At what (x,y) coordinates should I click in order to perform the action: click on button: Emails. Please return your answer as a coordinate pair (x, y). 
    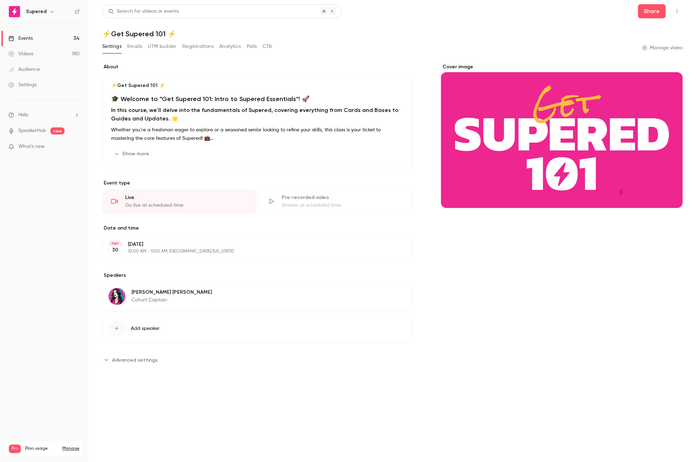
    Looking at the image, I should click on (135, 47).